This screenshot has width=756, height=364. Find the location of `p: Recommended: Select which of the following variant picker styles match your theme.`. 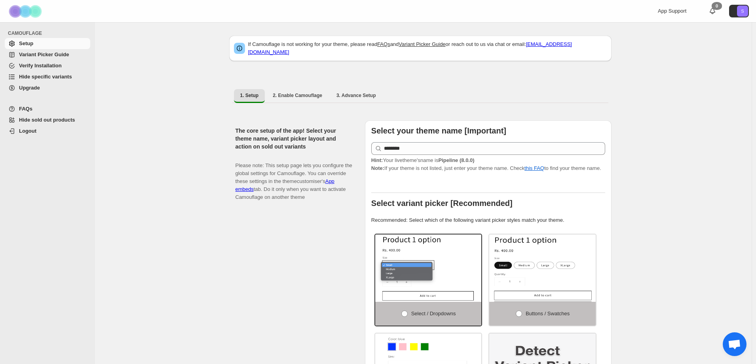

p: Recommended: Select which of the following variant picker styles match your theme. is located at coordinates (488, 220).